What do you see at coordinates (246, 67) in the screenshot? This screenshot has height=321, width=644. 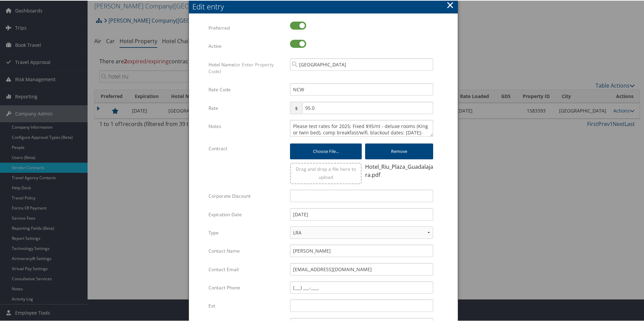 I see `label: Hotel Name` at bounding box center [246, 67].